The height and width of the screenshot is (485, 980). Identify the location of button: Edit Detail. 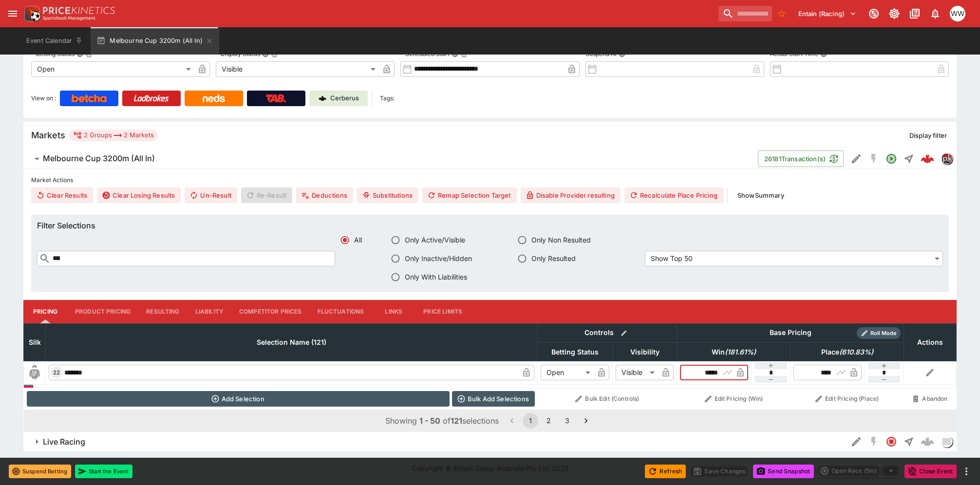
(856, 159).